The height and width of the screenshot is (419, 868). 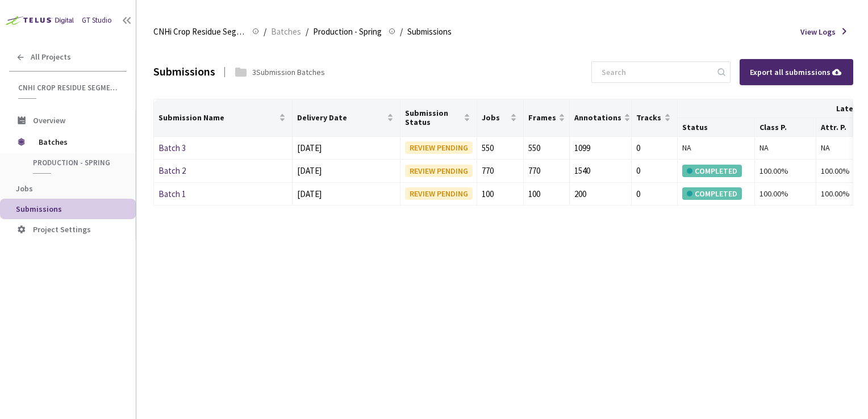 What do you see at coordinates (601, 118) in the screenshot?
I see `th: Annotations` at bounding box center [601, 118].